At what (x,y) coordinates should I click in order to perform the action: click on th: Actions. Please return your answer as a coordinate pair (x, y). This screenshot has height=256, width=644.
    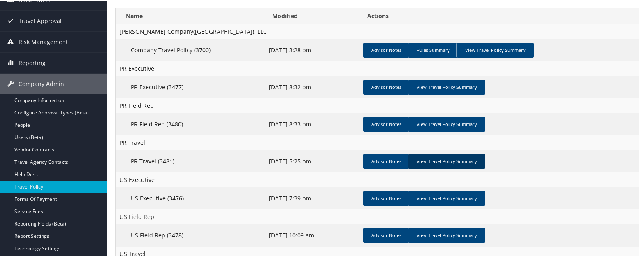
    Looking at the image, I should click on (500, 15).